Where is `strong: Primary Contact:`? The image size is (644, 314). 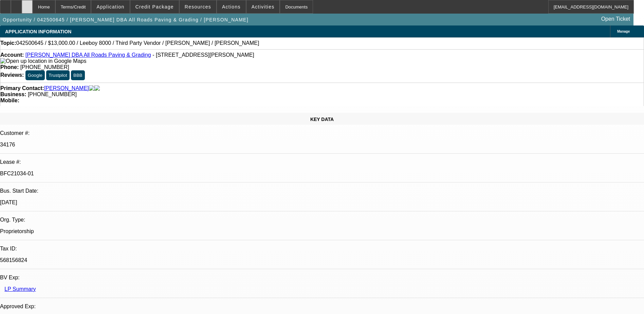 strong: Primary Contact: is located at coordinates (22, 88).